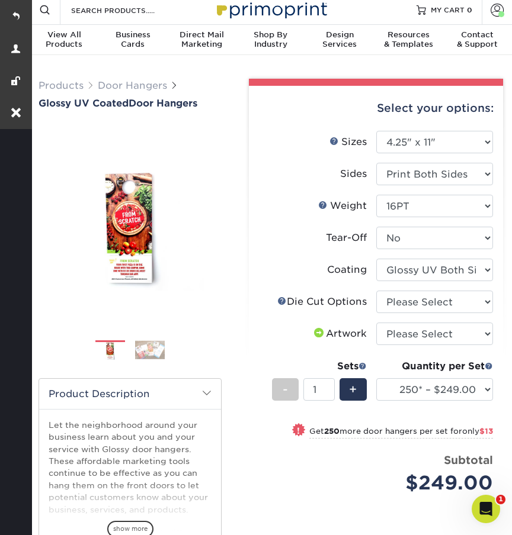 The image size is (512, 535). Describe the element at coordinates (84, 103) in the screenshot. I see `span: Glossy UV Coated` at that location.